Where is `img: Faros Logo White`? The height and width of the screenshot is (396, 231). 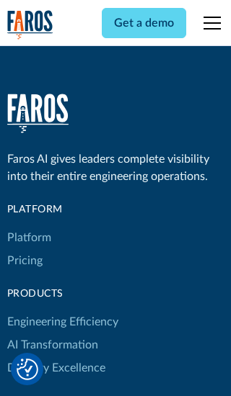
img: Faros Logo White is located at coordinates (37, 113).